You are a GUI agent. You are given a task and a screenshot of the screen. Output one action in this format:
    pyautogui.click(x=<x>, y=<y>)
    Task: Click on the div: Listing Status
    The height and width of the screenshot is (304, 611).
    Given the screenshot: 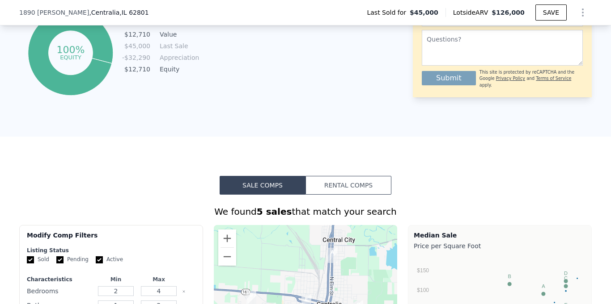 What is the action you would take?
    pyautogui.click(x=111, y=251)
    